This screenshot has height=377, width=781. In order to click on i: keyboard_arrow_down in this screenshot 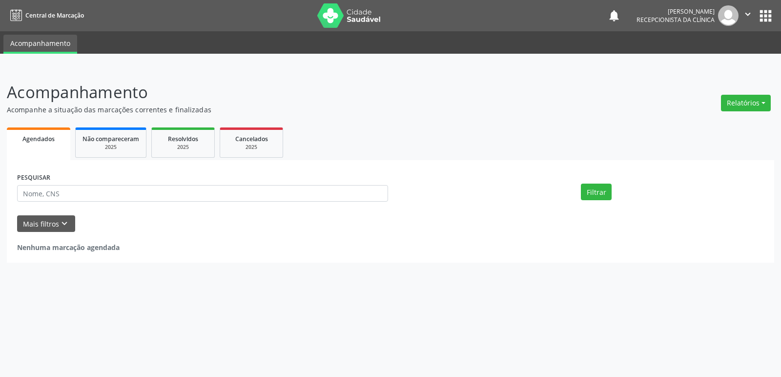, I will do `click(64, 224)`.